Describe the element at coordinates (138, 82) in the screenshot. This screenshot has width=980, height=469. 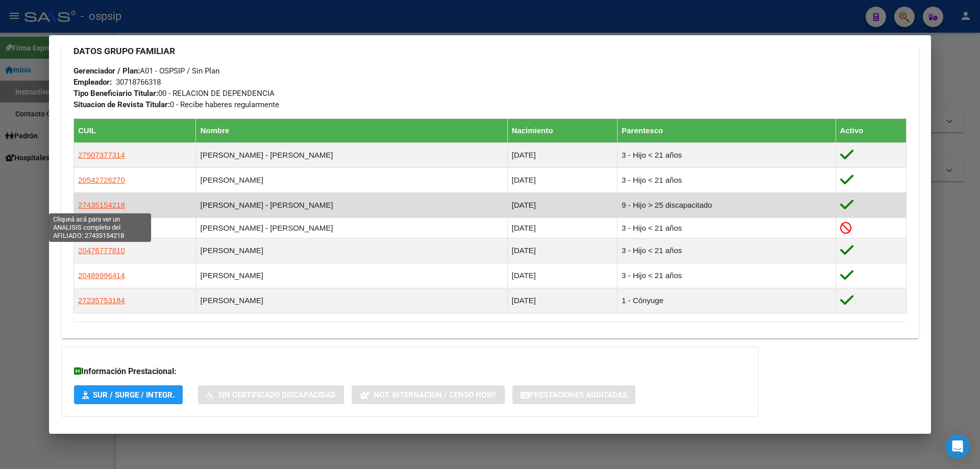
I see `div: 30718766318` at that location.